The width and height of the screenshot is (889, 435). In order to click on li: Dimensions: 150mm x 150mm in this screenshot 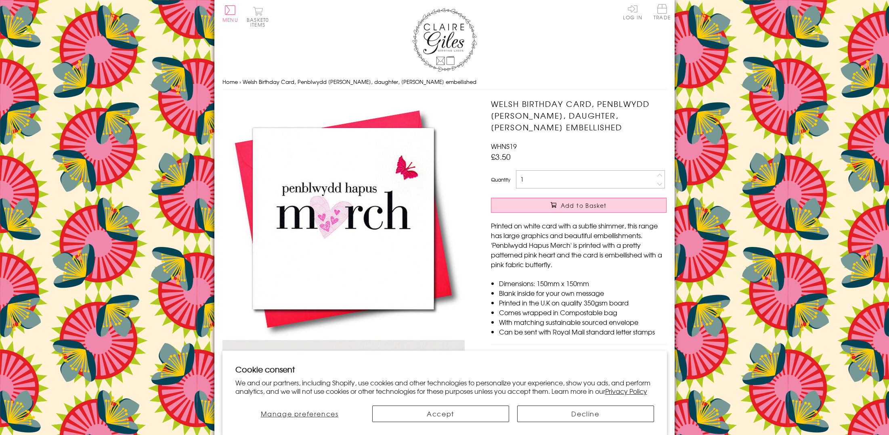, I will do `click(582, 283)`.